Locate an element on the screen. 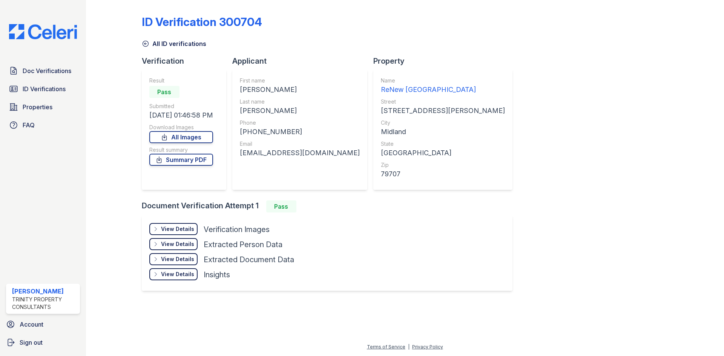 The width and height of the screenshot is (724, 356). div: Result summary is located at coordinates (181, 150).